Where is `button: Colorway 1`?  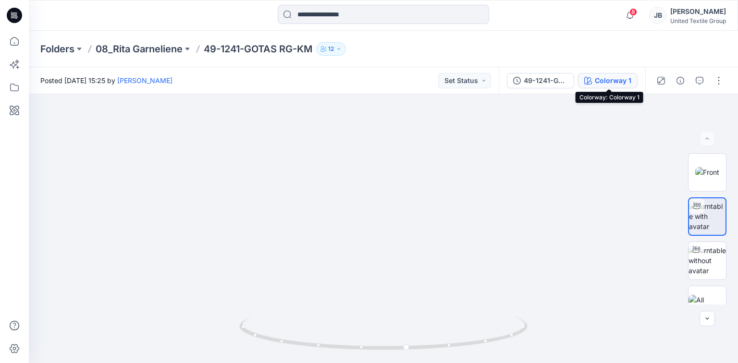 button: Colorway 1 is located at coordinates (608, 81).